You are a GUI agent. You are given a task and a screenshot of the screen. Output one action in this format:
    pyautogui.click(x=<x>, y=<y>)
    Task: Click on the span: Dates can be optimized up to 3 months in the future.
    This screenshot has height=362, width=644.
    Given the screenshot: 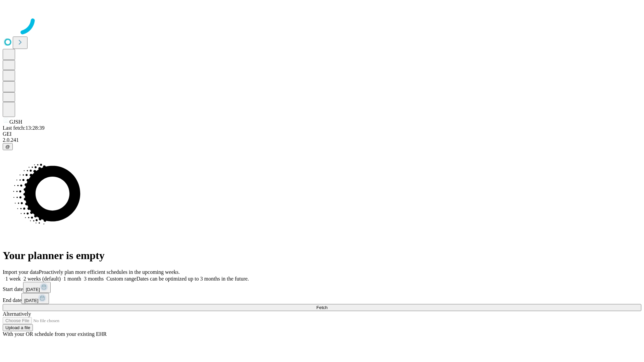 What is the action you would take?
    pyautogui.click(x=193, y=279)
    